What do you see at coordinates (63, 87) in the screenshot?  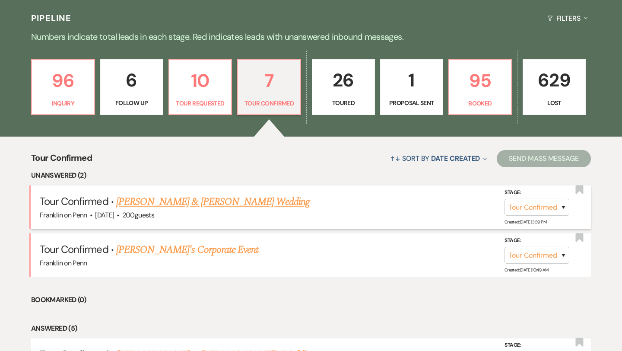 I see `a: 96Inquiry` at bounding box center [63, 87].